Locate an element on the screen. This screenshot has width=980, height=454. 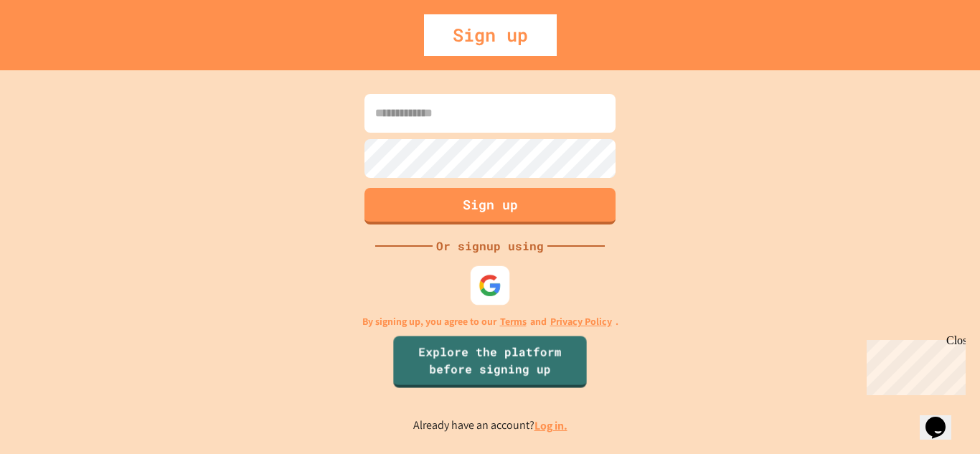
img: google-icon.svg is located at coordinates (490, 285).